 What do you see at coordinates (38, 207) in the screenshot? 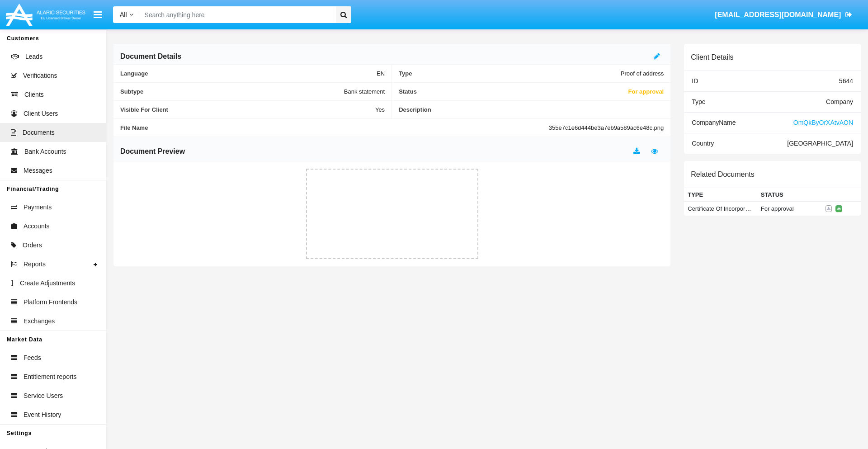
I see `span: Payments` at bounding box center [38, 207].